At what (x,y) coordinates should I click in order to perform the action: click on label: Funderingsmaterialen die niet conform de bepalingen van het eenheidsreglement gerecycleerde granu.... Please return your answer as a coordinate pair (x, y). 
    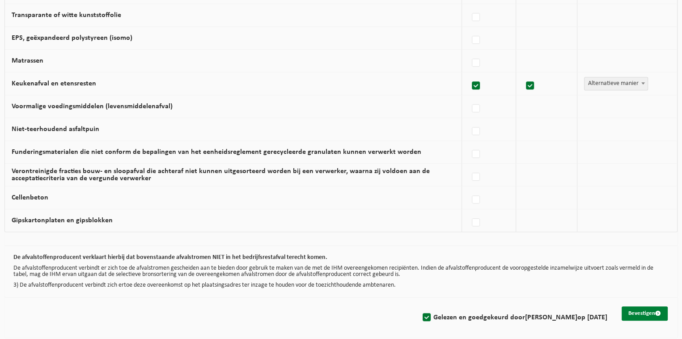
    Looking at the image, I should click on (216, 152).